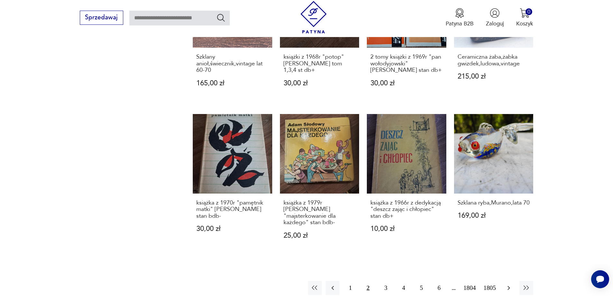  Describe the element at coordinates (319, 235) in the screenshot. I see `p: 25,00 zł` at that location.